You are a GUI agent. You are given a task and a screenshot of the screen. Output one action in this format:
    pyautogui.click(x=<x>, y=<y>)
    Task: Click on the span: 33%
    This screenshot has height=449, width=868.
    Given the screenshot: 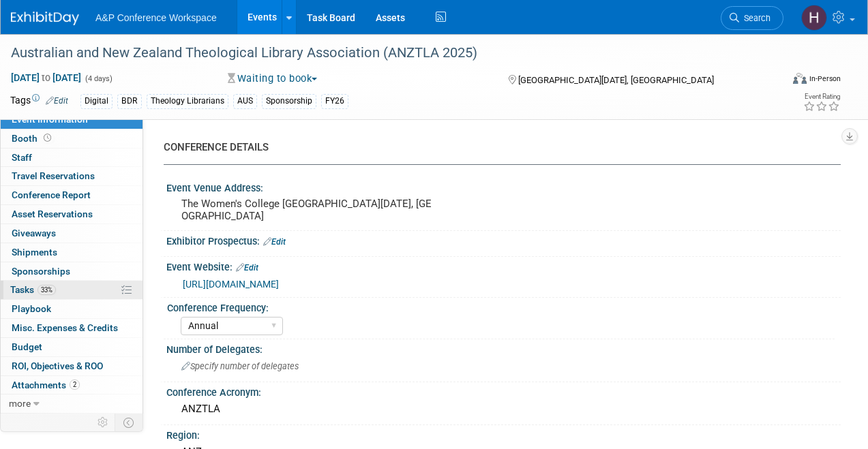 What is the action you would take?
    pyautogui.click(x=46, y=289)
    